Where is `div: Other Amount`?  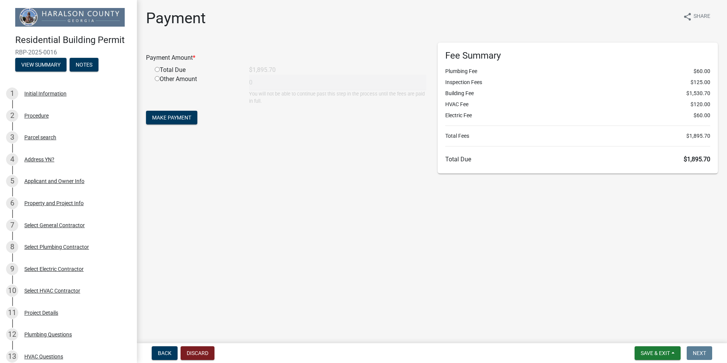
div: Other Amount is located at coordinates (196, 89).